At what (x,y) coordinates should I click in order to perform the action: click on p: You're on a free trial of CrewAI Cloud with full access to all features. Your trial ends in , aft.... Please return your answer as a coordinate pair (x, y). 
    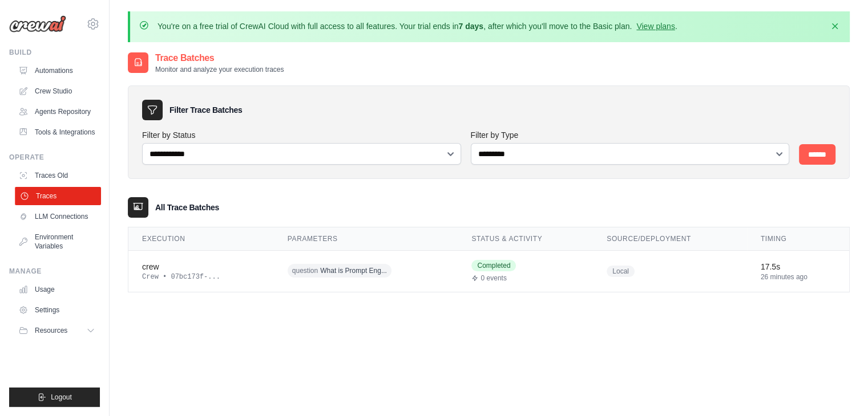
    Looking at the image, I should click on (417, 26).